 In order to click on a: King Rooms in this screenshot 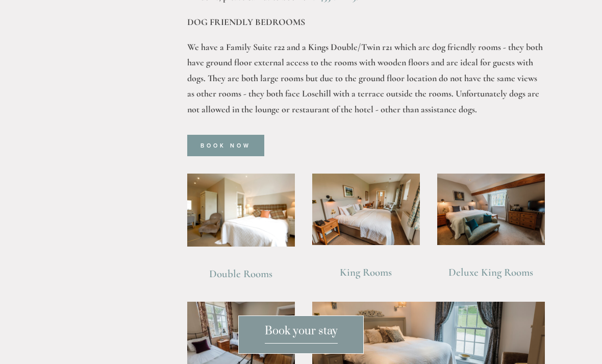, I will do `click(366, 272)`.